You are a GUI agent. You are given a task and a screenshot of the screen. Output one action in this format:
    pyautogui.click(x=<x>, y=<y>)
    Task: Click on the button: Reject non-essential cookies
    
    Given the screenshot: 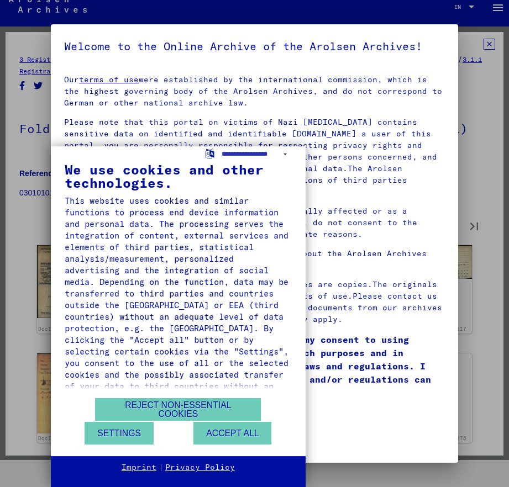 What is the action you would take?
    pyautogui.click(x=178, y=409)
    